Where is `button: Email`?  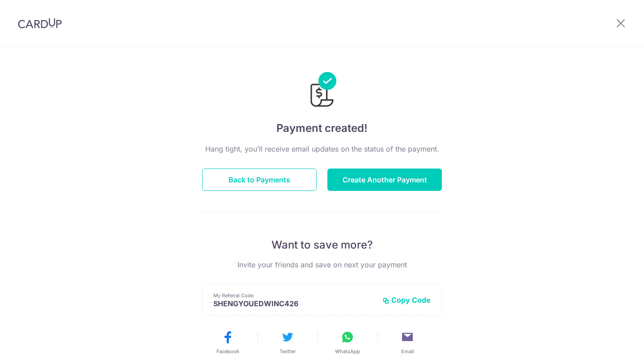
button: Email is located at coordinates (407, 342).